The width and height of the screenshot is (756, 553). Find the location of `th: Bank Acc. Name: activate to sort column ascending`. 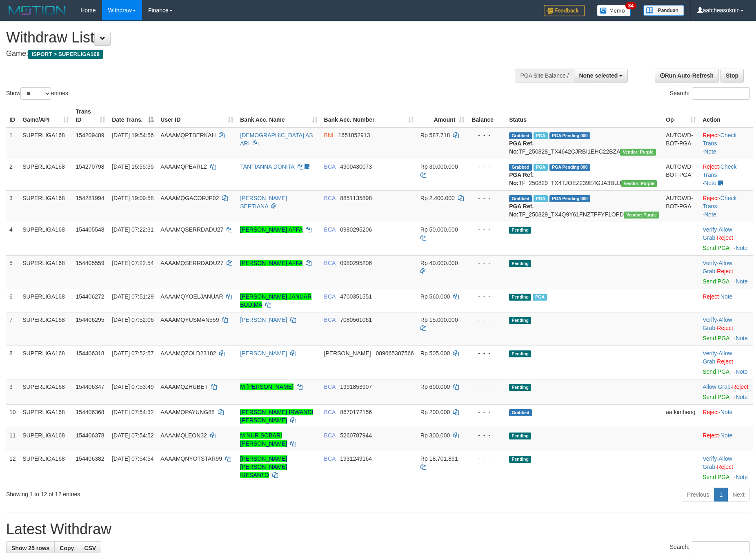

th: Bank Acc. Name: activate to sort column ascending is located at coordinates (278, 115).